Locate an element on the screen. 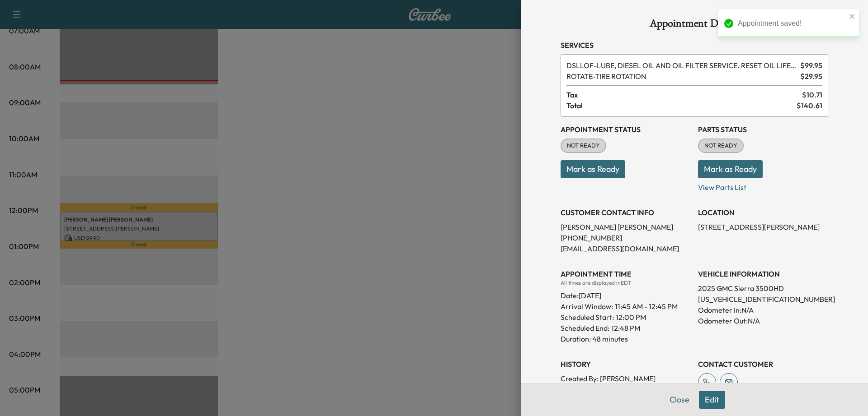 The height and width of the screenshot is (416, 868). span: $ 99.95 is located at coordinates (810, 65).